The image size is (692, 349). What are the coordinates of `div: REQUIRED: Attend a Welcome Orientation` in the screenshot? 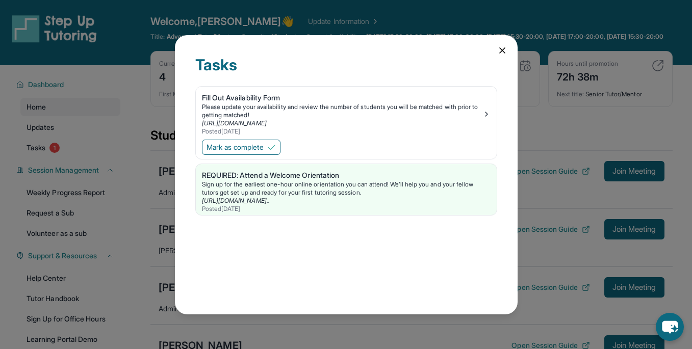 It's located at (346, 176).